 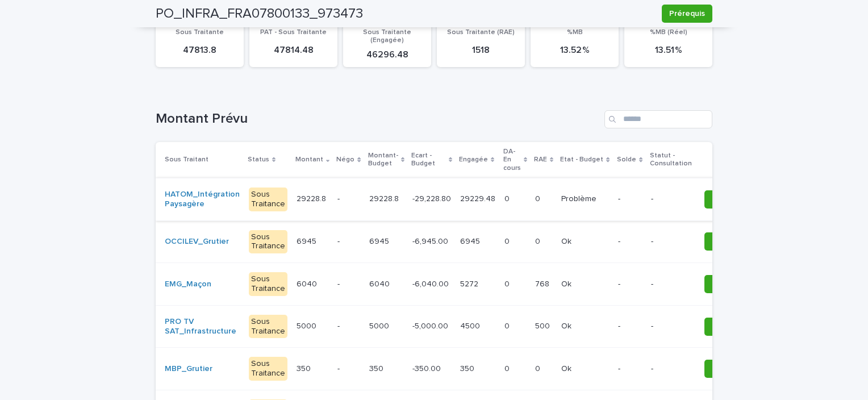 What do you see at coordinates (671, 160) in the screenshot?
I see `p: Statut - Consultation` at bounding box center [671, 160].